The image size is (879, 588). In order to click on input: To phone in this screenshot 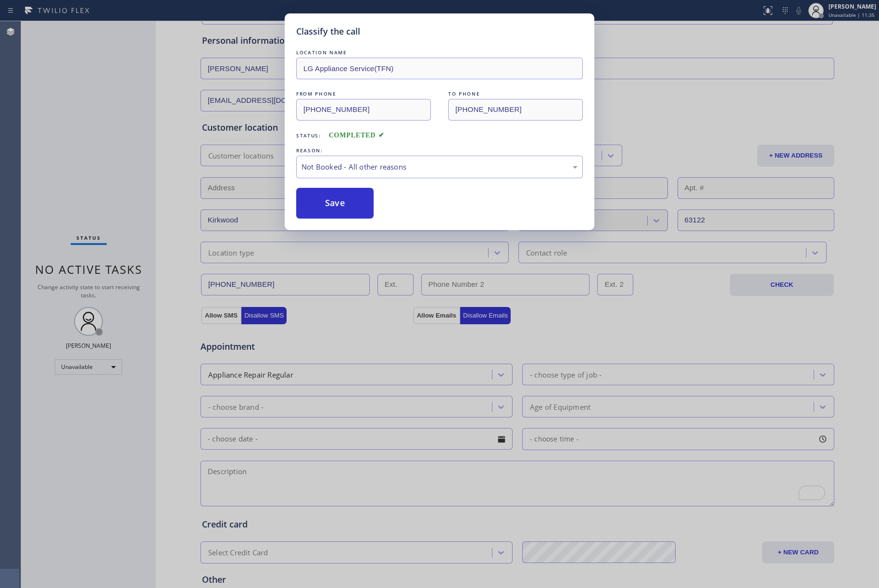, I will do `click(515, 110)`.